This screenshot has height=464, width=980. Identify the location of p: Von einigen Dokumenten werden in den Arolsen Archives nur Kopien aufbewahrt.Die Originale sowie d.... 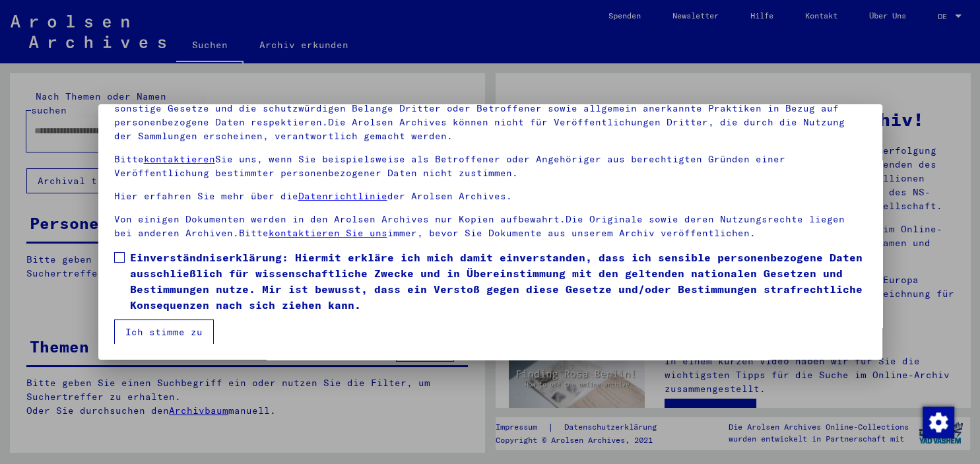
(490, 227).